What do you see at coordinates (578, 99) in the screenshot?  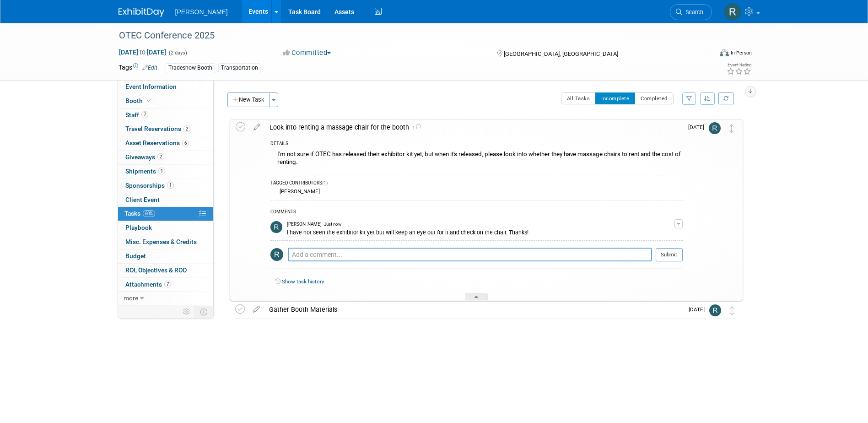 I see `button: All Tasks` at bounding box center [578, 99].